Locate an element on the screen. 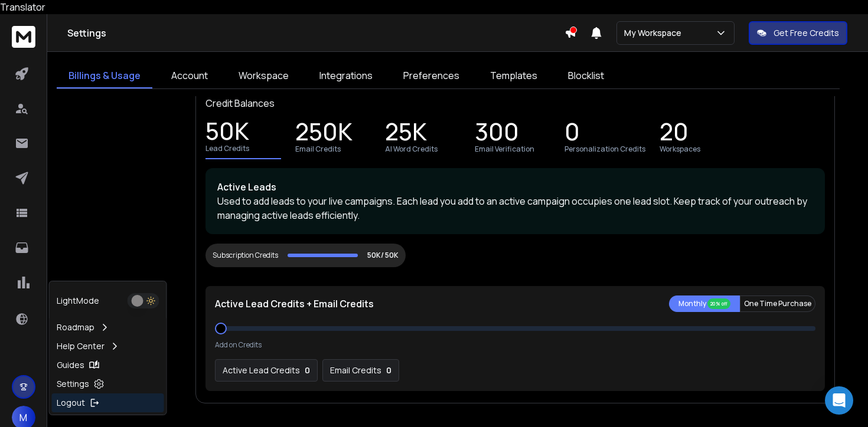 This screenshot has width=868, height=427. p: 300 is located at coordinates (496, 134).